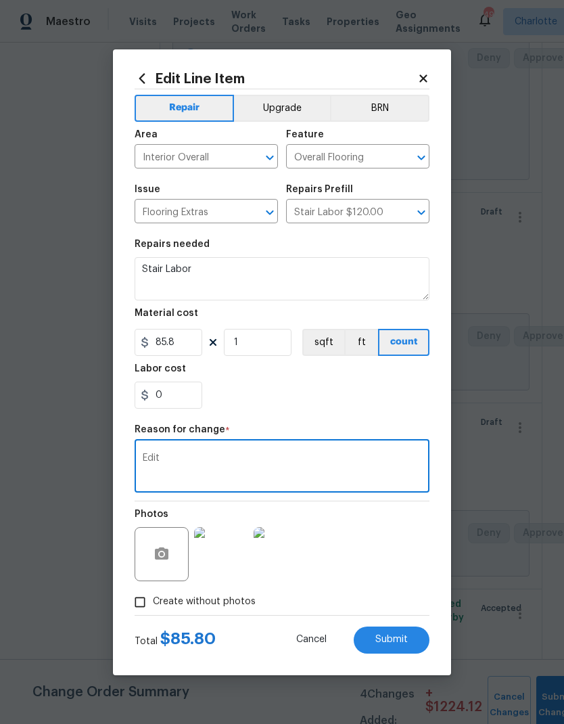 The width and height of the screenshot is (564, 724). Describe the element at coordinates (147, 189) in the screenshot. I see `h5: Issue` at that location.